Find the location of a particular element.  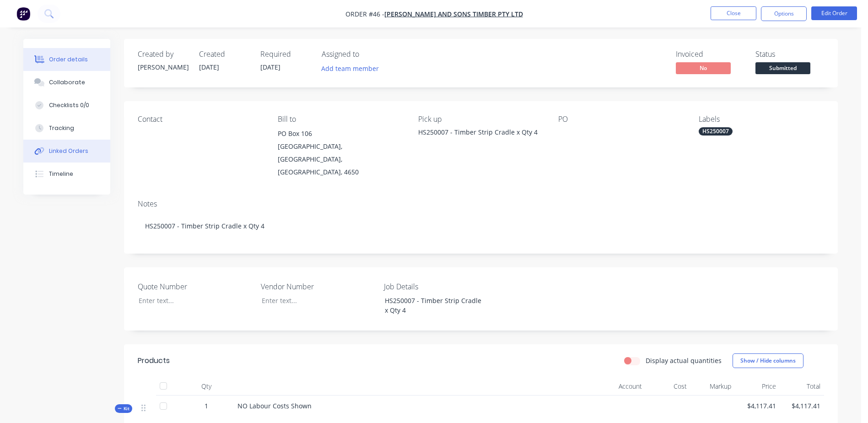

button: Checklists 0/0 is located at coordinates (66, 105).